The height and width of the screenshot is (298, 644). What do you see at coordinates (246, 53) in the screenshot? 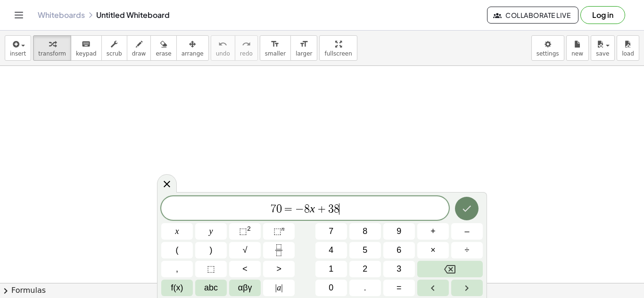
I see `span: redo` at bounding box center [246, 53].